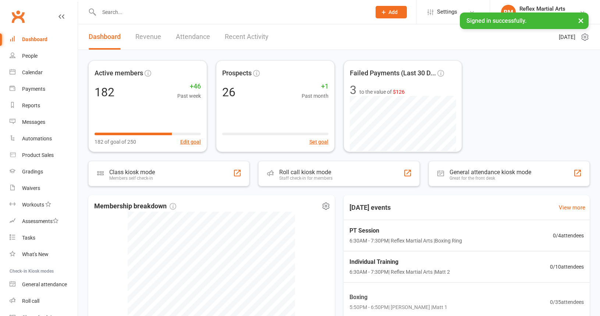 This screenshot has height=316, width=600. What do you see at coordinates (29, 238) in the screenshot?
I see `div: Tasks` at bounding box center [29, 238].